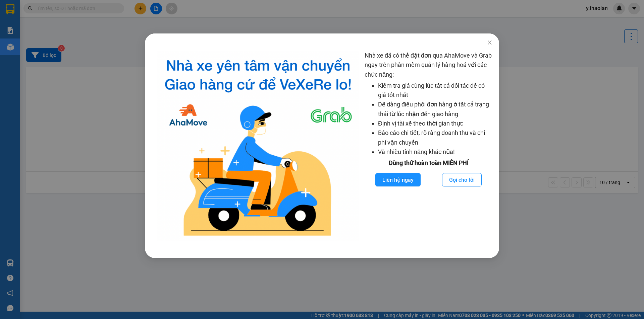  I want to click on button: Liên hệ ngay, so click(398, 180).